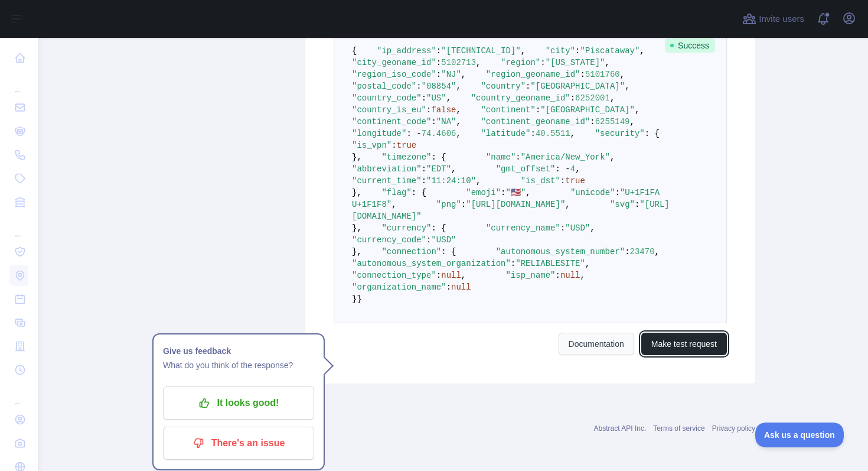 The width and height of the screenshot is (868, 471). I want to click on span: true, so click(407, 145).